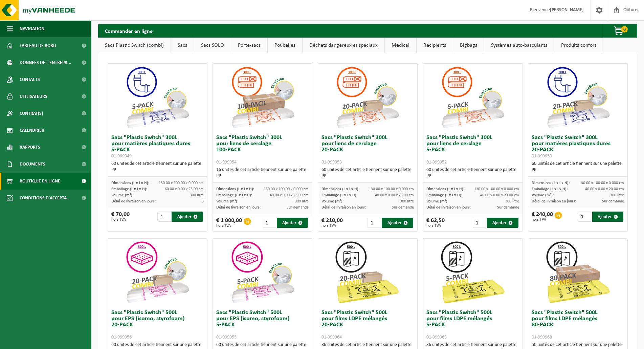  What do you see at coordinates (263, 272) in the screenshot?
I see `img: 01-999955` at bounding box center [263, 272].